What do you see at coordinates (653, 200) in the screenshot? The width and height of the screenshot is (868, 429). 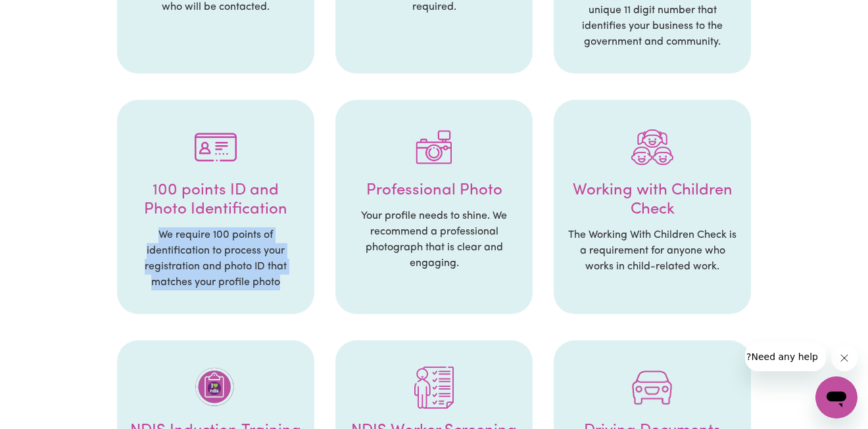 I see `h4: Working with Children Check` at bounding box center [653, 200].